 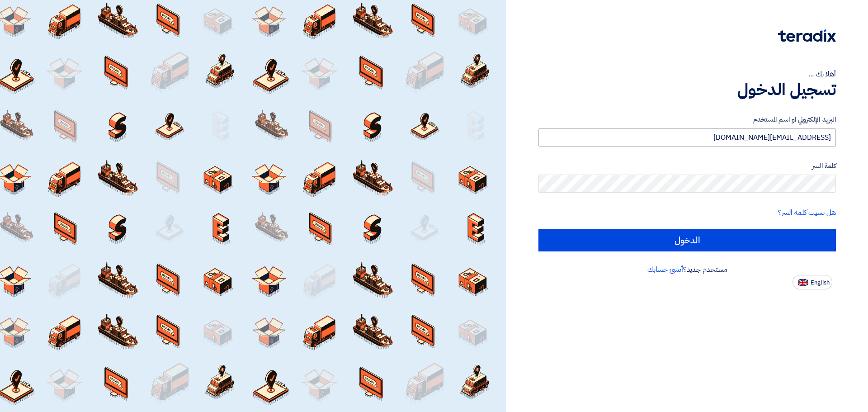 What do you see at coordinates (687, 270) in the screenshot?
I see `div: مستخدم جديد؟` at bounding box center [687, 270].